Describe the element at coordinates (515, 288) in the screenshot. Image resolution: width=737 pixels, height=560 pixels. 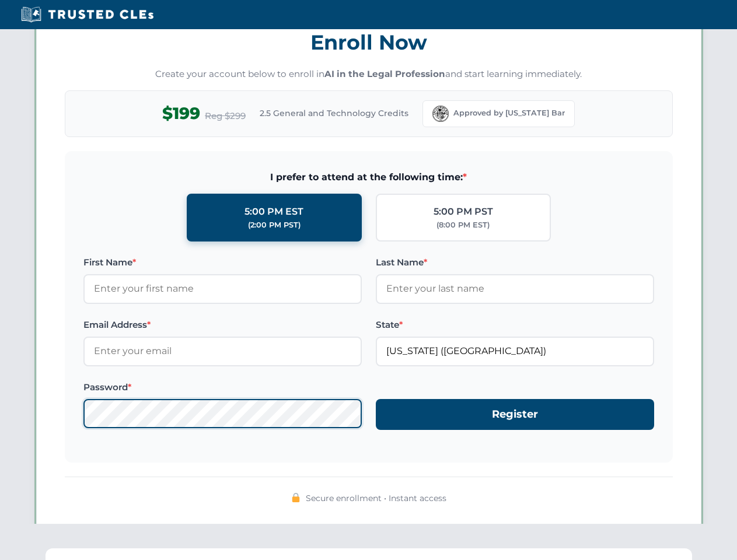
I see `input: Enter your last name` at that location.